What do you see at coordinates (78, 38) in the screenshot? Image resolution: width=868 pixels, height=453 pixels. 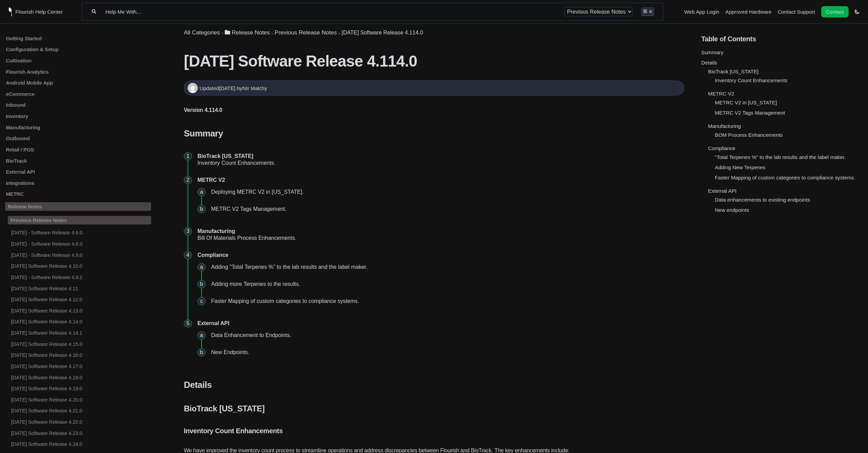 I see `p: Getting Started` at bounding box center [78, 38].